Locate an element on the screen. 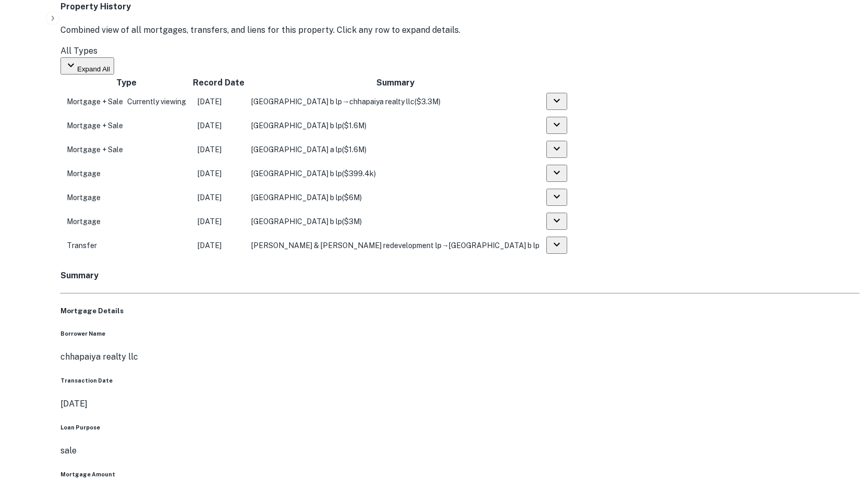 This screenshot has height=492, width=868. span: ($ 6M ) is located at coordinates (352, 197).